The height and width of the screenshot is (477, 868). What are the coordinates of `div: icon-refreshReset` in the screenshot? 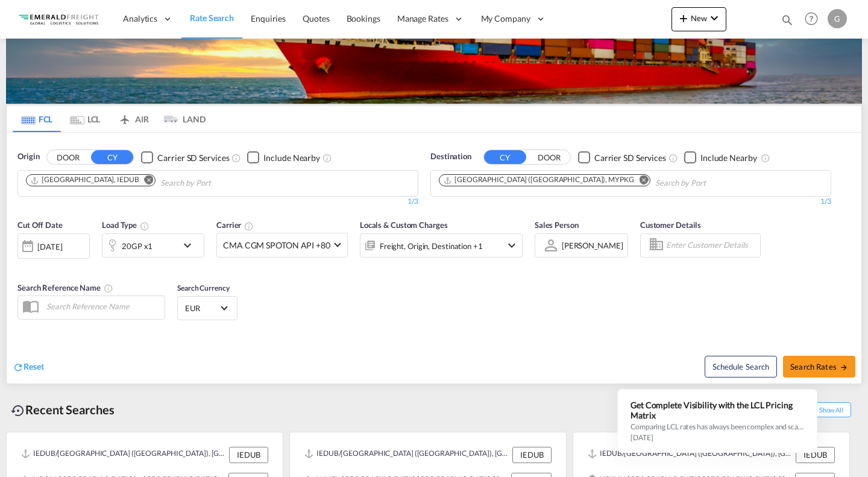 It's located at (28, 367).